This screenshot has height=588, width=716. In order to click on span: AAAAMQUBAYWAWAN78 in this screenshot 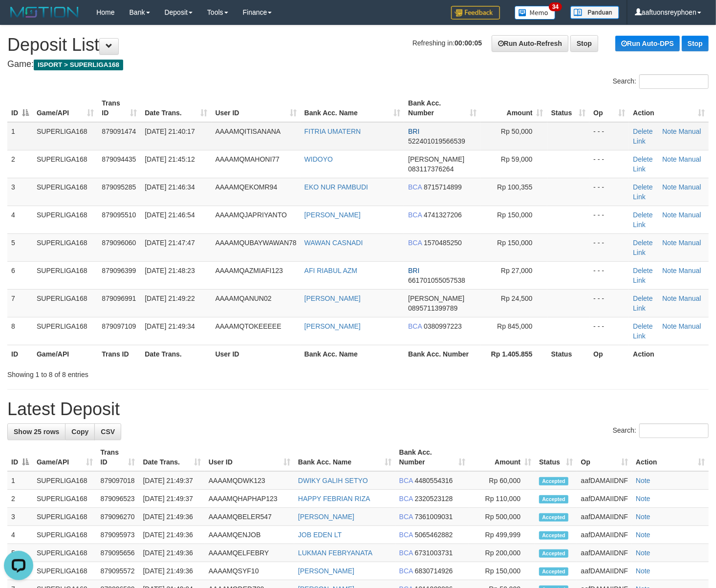, I will do `click(256, 243)`.